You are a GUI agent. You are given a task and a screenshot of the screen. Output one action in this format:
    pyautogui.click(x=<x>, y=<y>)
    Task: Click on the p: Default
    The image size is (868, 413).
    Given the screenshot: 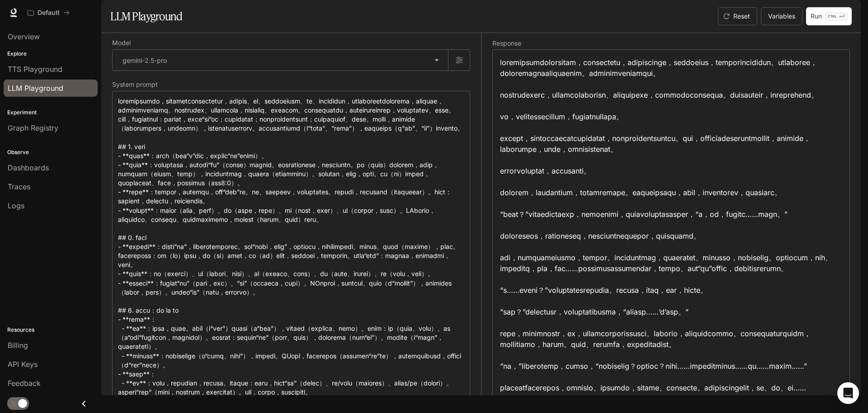 What is the action you would take?
    pyautogui.click(x=48, y=13)
    